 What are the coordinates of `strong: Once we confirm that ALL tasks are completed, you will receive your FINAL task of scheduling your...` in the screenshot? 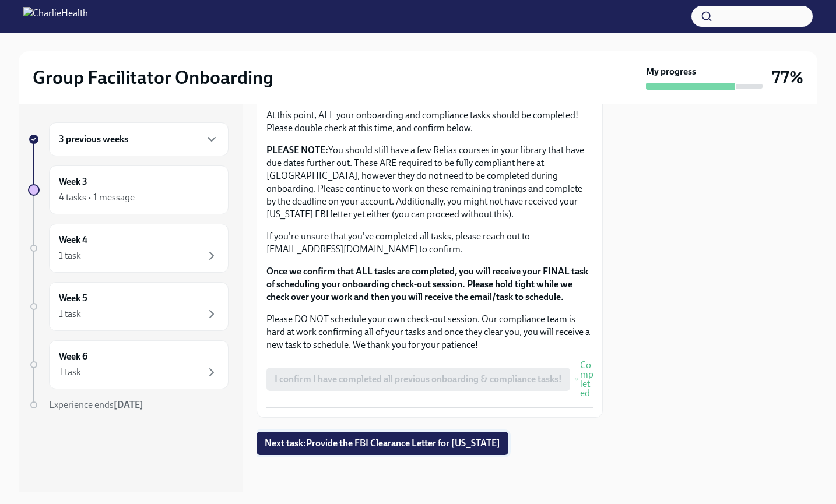 It's located at (427, 284).